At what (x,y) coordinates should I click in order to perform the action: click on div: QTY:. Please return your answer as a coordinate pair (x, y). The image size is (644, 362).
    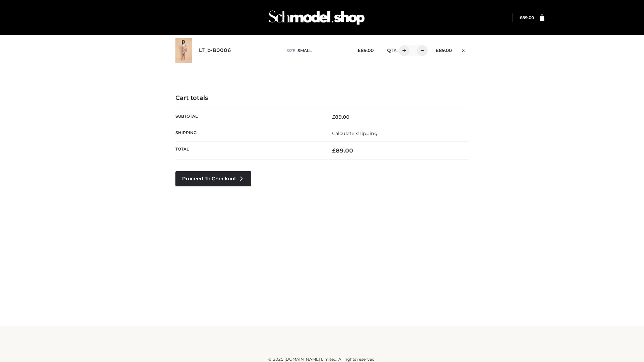
    Looking at the image, I should click on (403, 50).